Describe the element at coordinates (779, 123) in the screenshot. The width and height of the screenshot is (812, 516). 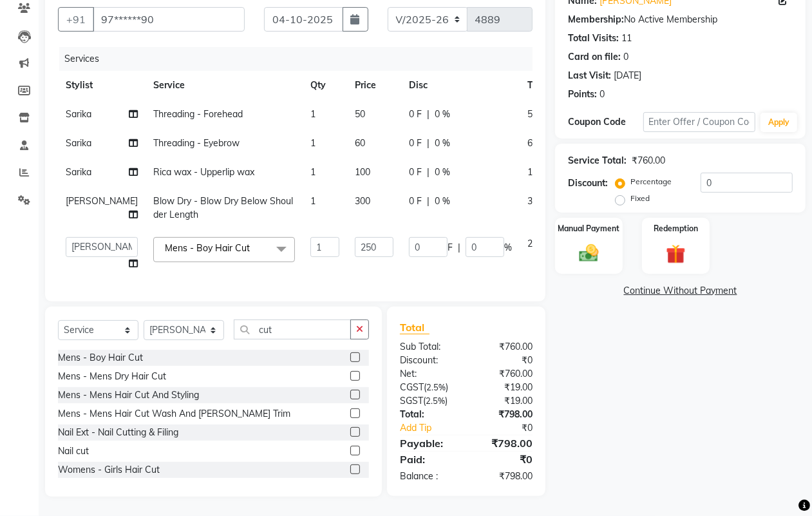
I see `button: Apply` at that location.